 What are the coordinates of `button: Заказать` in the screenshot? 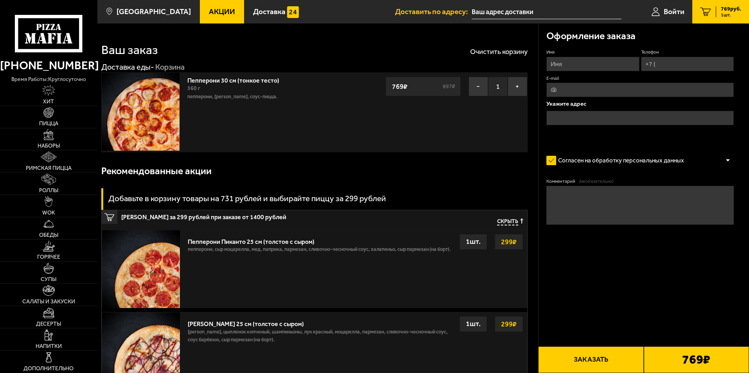 It's located at (591, 360).